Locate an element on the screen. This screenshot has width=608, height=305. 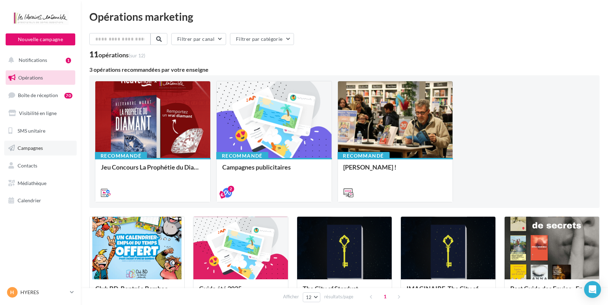
span: Notifications is located at coordinates (33, 60).